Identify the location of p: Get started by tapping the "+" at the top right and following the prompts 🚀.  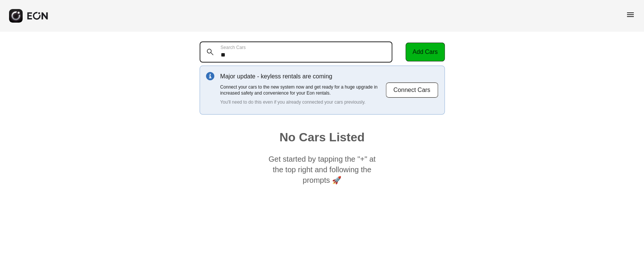
(322, 170).